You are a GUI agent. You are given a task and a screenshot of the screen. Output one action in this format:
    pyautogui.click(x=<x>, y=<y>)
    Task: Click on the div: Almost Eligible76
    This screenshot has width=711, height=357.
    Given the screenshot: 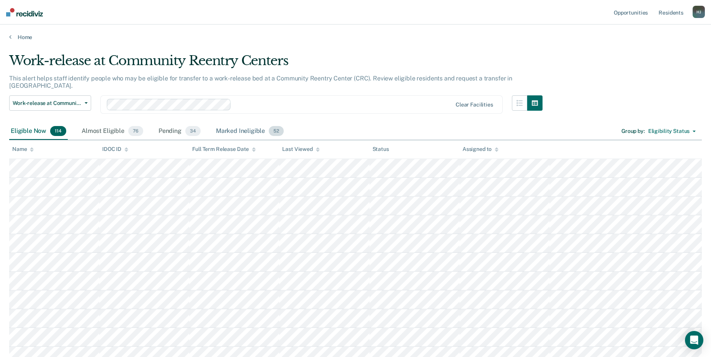 What is the action you would take?
    pyautogui.click(x=112, y=131)
    